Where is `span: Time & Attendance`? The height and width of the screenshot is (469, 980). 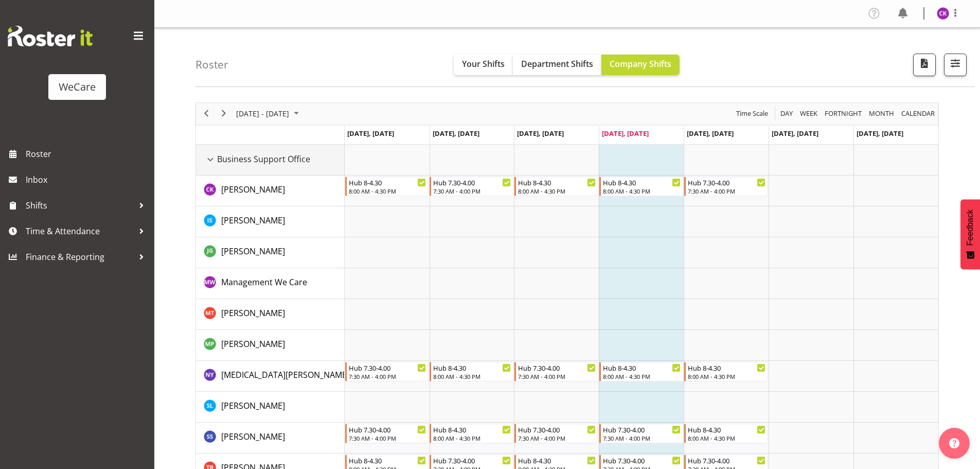 span: Time & Attendance is located at coordinates (80, 231).